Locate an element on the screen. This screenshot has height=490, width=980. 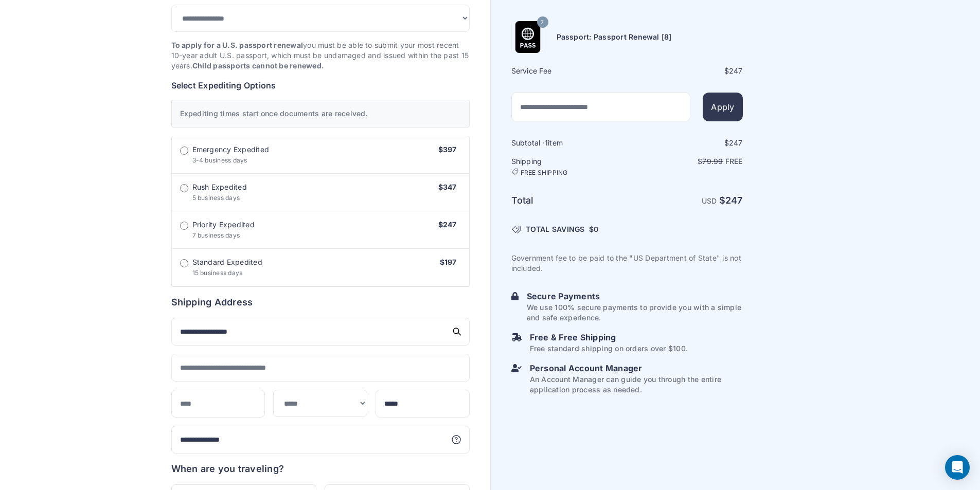
p: you must be able to submit your most recent 10-year adult U.S. passport, which must be undamaged ... is located at coordinates (320, 55).